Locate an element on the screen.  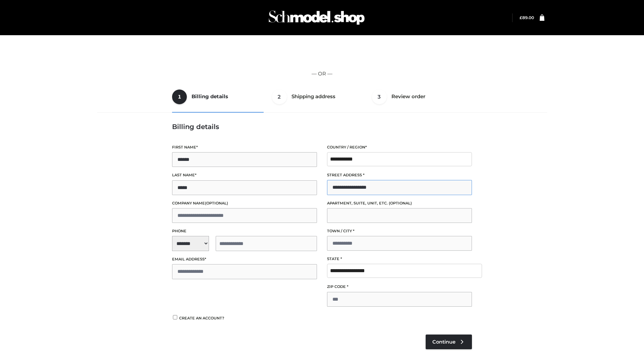
input: Create an account? is located at coordinates (175, 317).